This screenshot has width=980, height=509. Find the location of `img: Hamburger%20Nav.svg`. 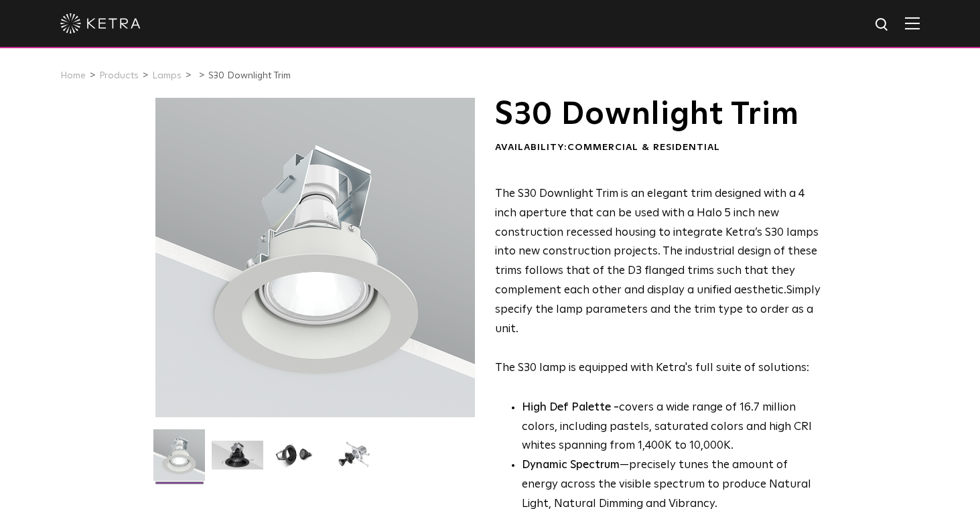

img: Hamburger%20Nav.svg is located at coordinates (912, 22).